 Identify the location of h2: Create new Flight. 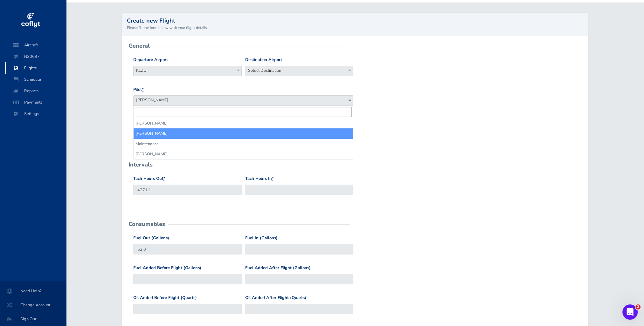
(355, 21).